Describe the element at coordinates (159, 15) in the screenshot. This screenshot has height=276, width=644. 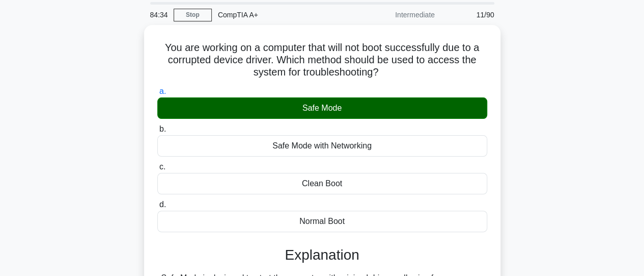
I see `div: 84:34` at that location.